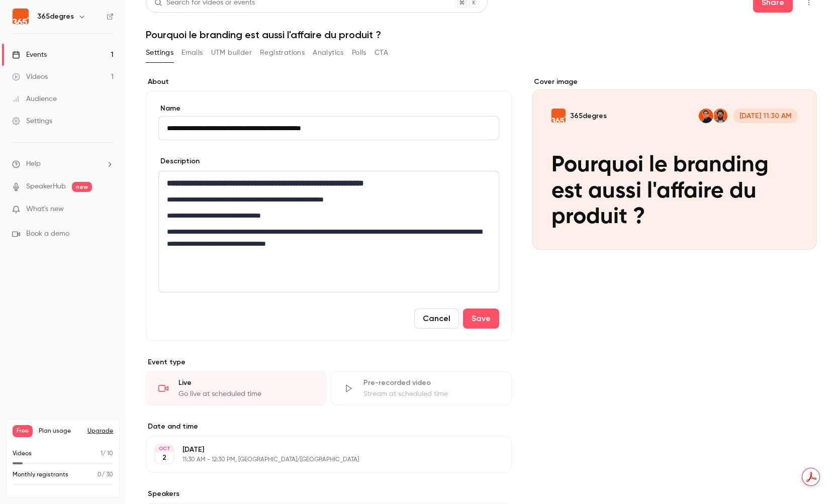 The height and width of the screenshot is (504, 837). Describe the element at coordinates (164, 458) in the screenshot. I see `p: 2` at that location.